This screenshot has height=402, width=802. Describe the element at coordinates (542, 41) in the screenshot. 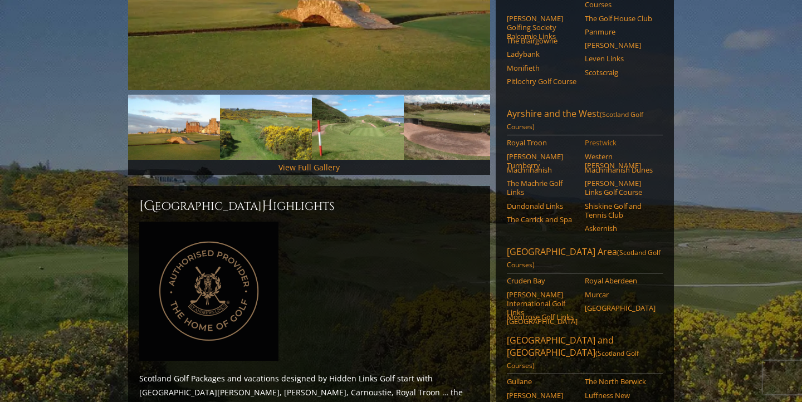

I see `a: The Blairgowrie` at that location.